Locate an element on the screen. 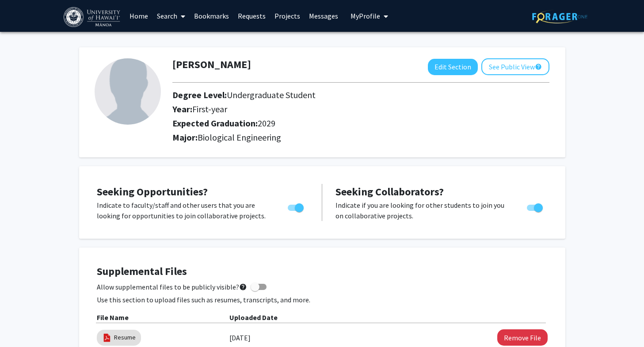  img: University of Hawaiʻi at Mānoa Logo is located at coordinates (93, 17).